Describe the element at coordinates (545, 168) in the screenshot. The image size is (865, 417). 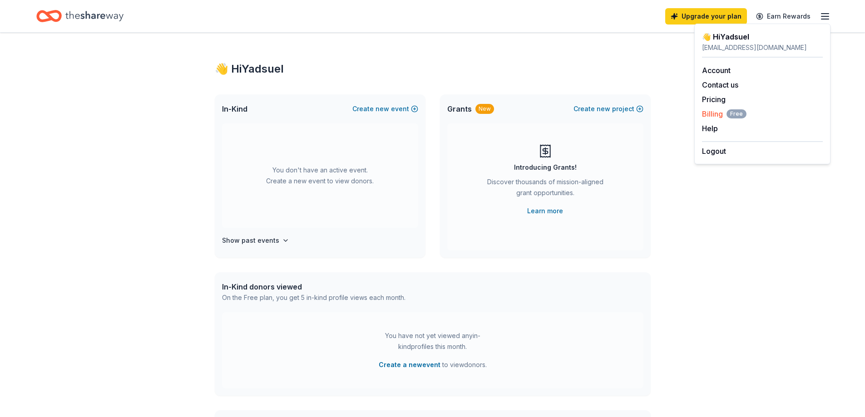
I see `div: Introducing Grants!` at that location.